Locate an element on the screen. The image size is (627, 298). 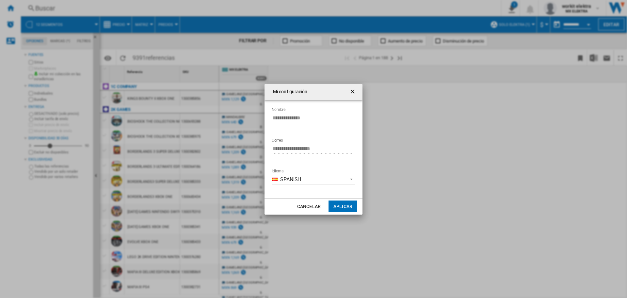
button: Cancelar is located at coordinates (309, 206).